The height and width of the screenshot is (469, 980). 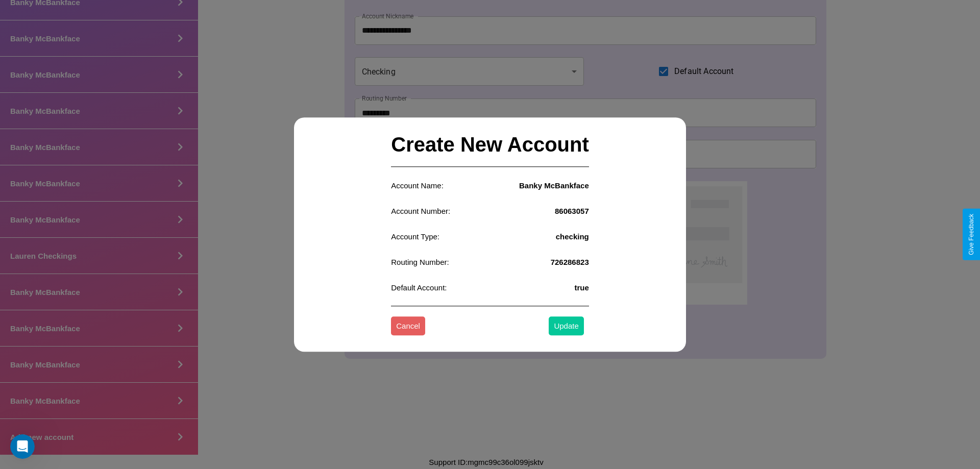 What do you see at coordinates (572, 236) in the screenshot?
I see `h4: checking` at bounding box center [572, 236].